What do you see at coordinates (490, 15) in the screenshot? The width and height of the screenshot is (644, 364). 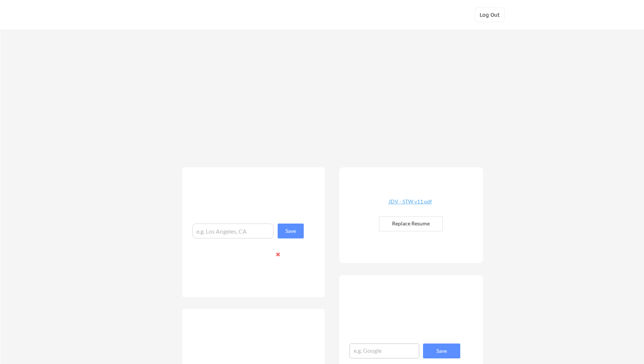 I see `button: Log Out` at bounding box center [490, 15].